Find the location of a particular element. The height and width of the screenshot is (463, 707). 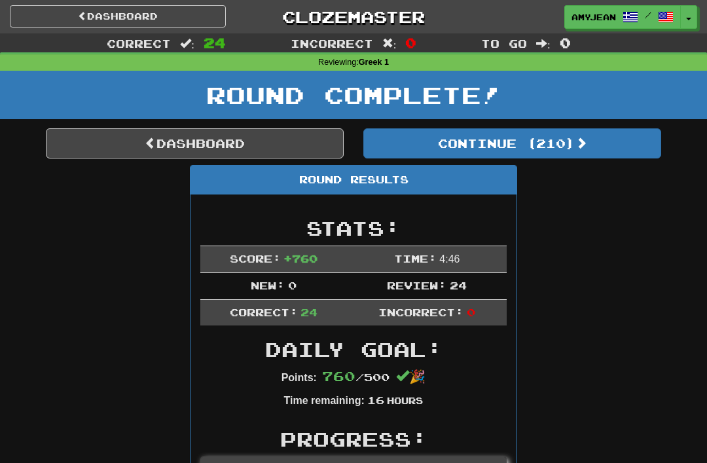

span: Incorrect: is located at coordinates (421, 312).